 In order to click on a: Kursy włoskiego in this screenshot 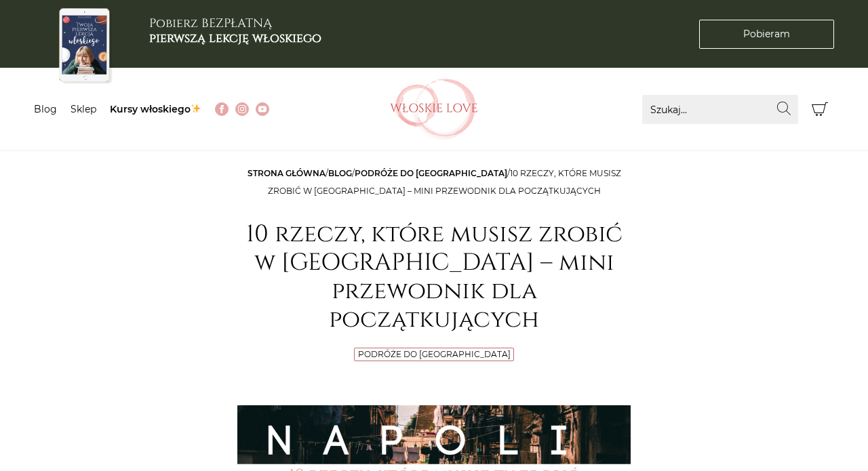, I will do `click(155, 109)`.